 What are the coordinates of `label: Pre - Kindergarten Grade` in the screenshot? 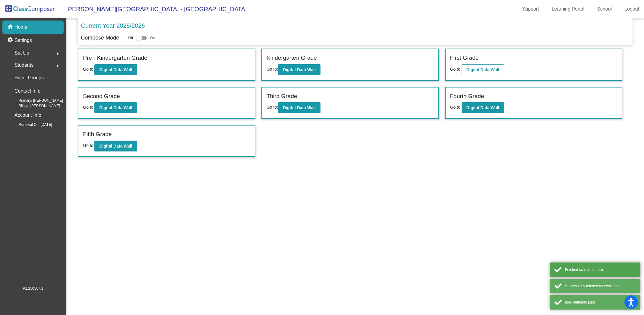 It's located at (115, 58).